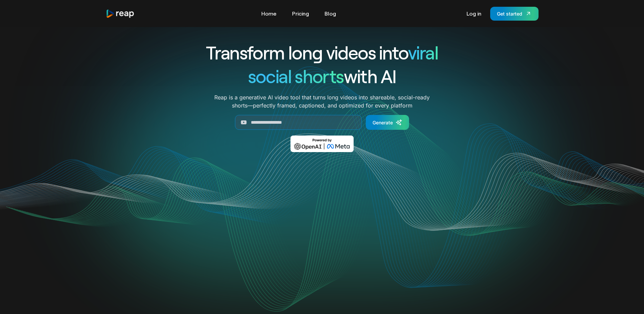 This screenshot has height=314, width=644. Describe the element at coordinates (120, 14) in the screenshot. I see `a: home` at that location.